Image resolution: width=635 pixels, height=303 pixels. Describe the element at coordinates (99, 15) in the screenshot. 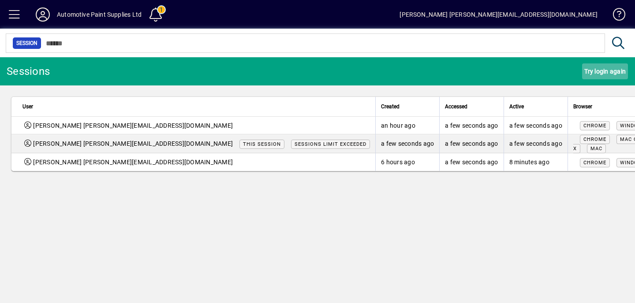

I see `div: Automotive Paint Supplies Ltd` at that location.